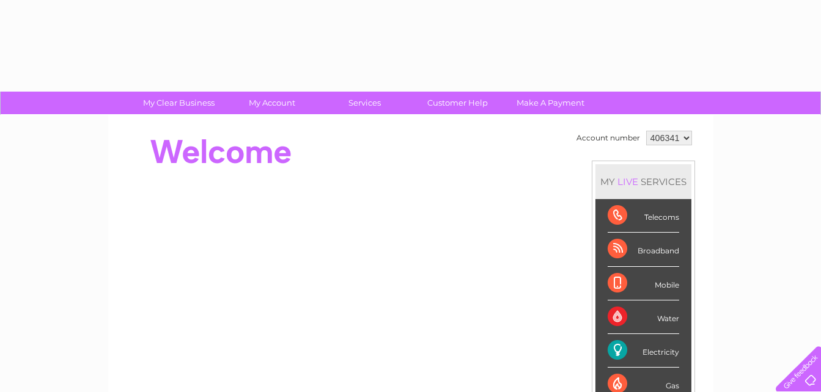 This screenshot has height=392, width=821. I want to click on div: Mobile, so click(643, 284).